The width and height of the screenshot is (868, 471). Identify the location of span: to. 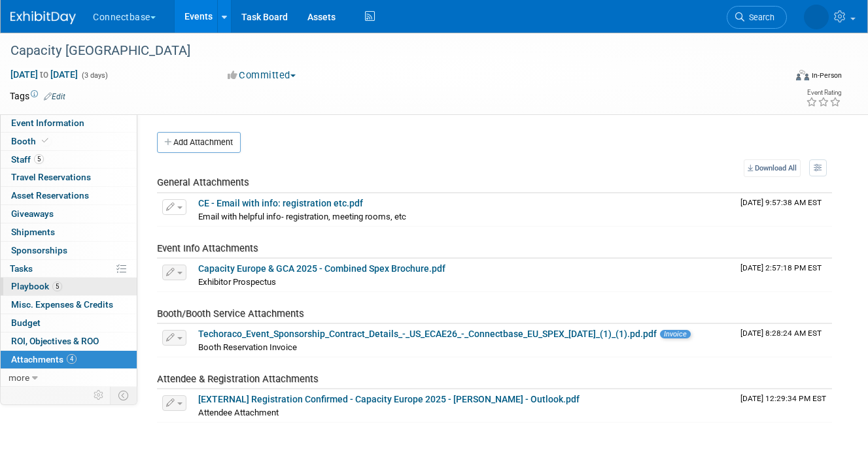
(44, 75).